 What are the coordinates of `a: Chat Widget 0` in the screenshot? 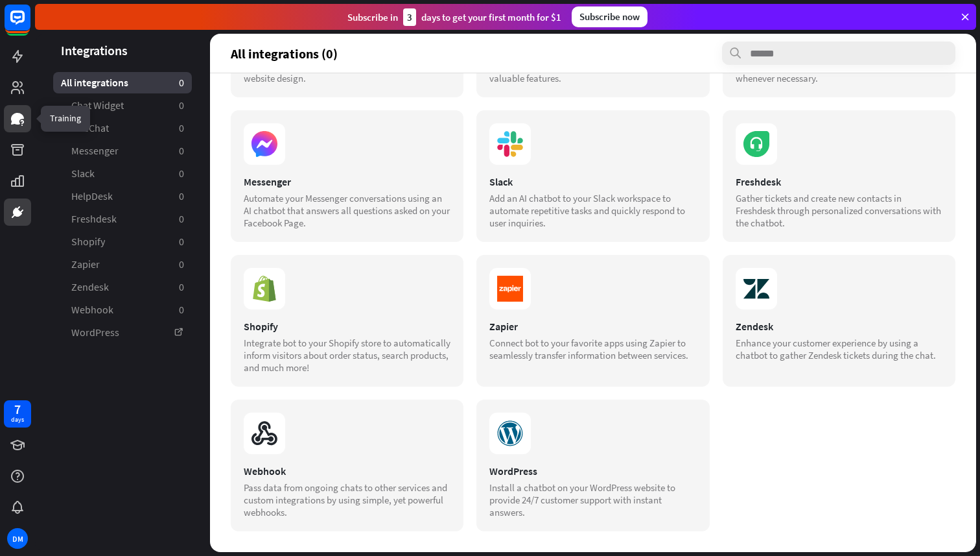 It's located at (123, 105).